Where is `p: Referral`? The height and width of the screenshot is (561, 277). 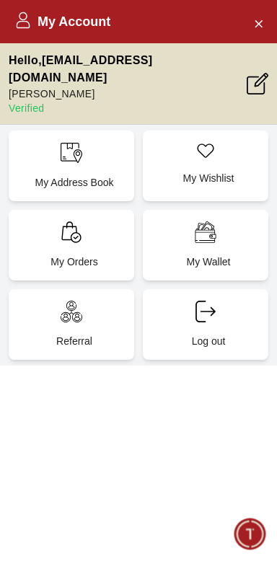
p: Referral is located at coordinates (74, 341).